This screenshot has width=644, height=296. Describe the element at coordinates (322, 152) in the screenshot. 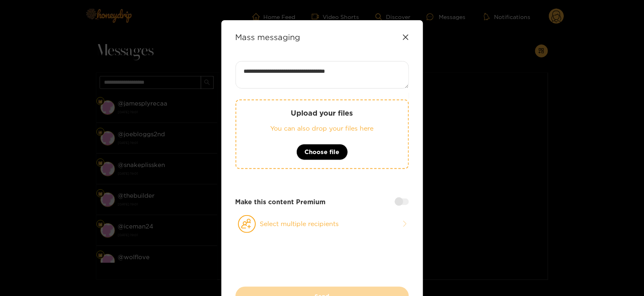

I see `span: Choose file` at that location.